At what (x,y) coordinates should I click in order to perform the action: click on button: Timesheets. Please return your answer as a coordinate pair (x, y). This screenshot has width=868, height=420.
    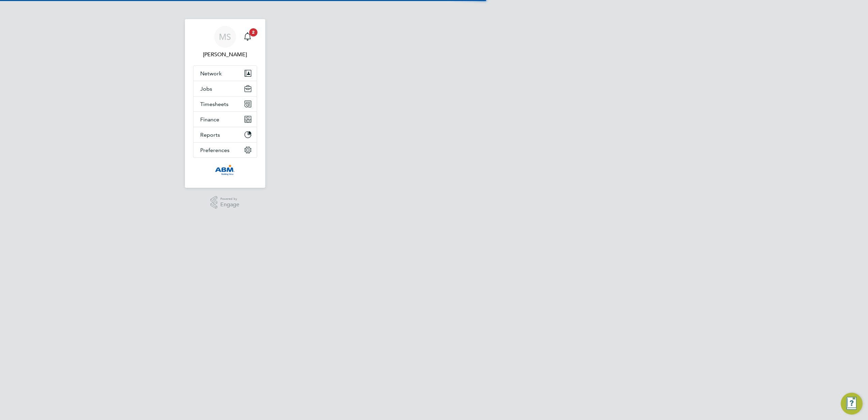
    Looking at the image, I should click on (225, 104).